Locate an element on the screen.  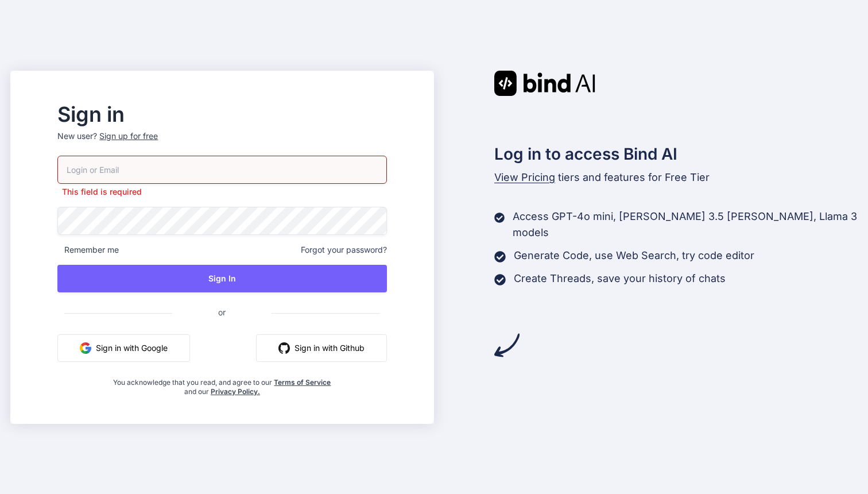
h2: Log in to access Bind AI is located at coordinates (676, 154).